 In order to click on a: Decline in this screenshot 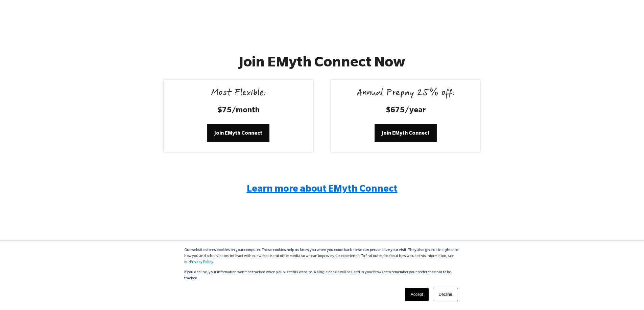, I will do `click(445, 295)`.